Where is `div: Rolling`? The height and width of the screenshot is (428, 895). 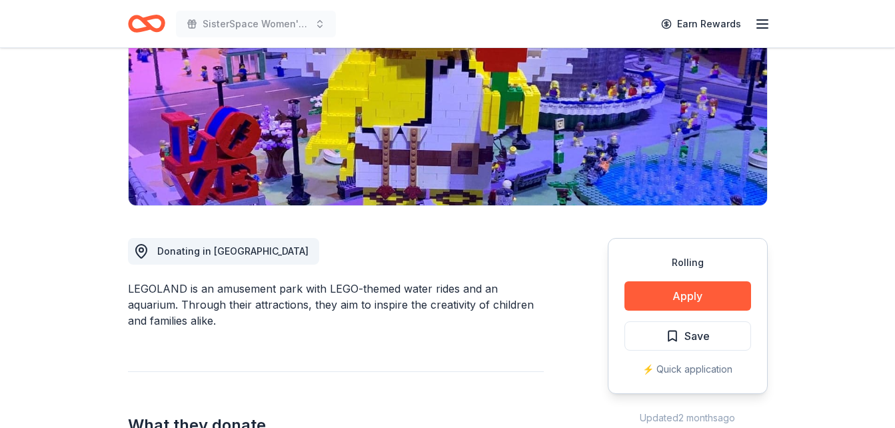
div: Rolling is located at coordinates (688, 263).